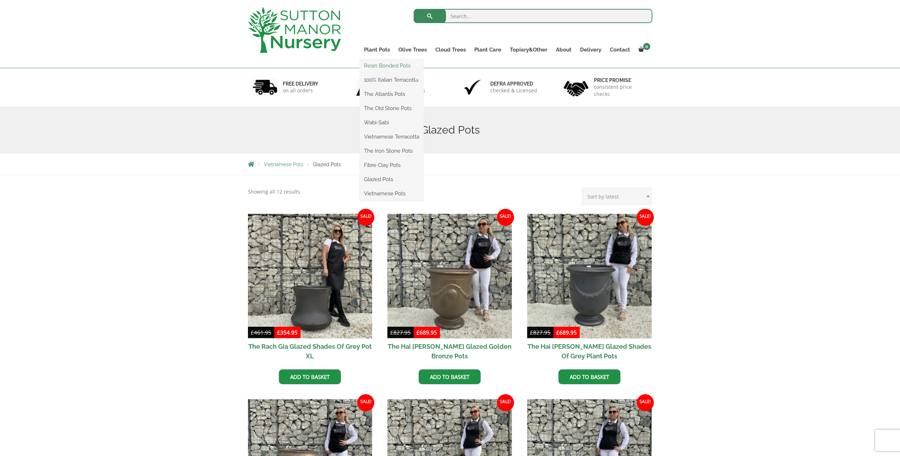 The image size is (900, 456). I want to click on img: logo, so click(295, 30).